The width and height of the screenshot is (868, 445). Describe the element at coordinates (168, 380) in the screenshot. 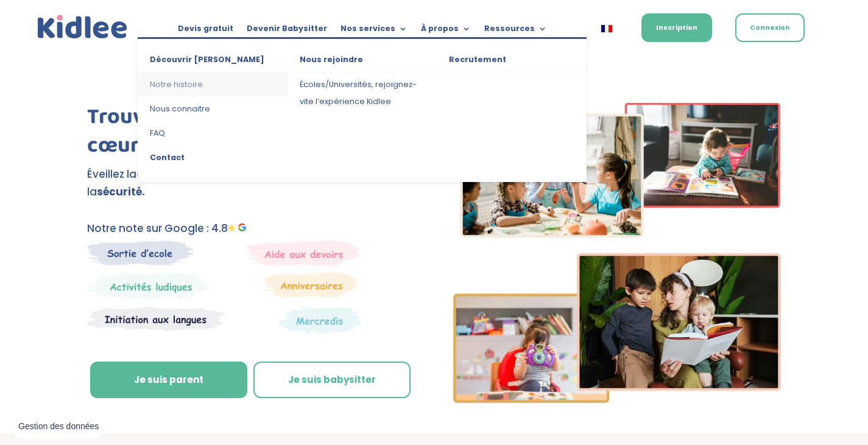

I see `a: Je suis parent` at that location.